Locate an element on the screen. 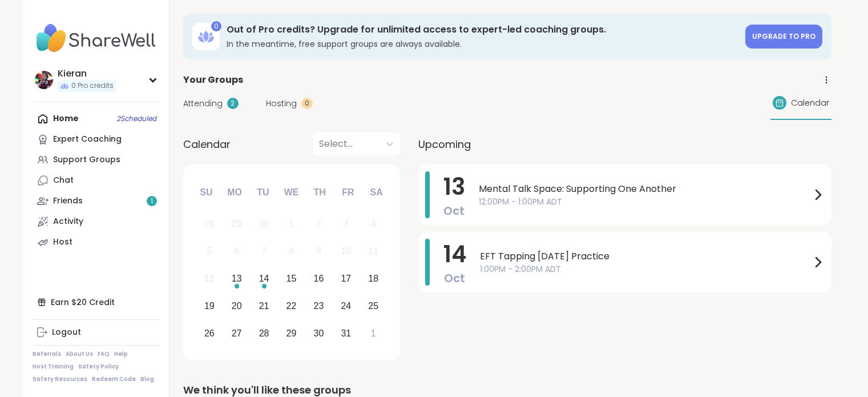  div: Not available Monday, October 6th, 2025 is located at coordinates (236, 251).